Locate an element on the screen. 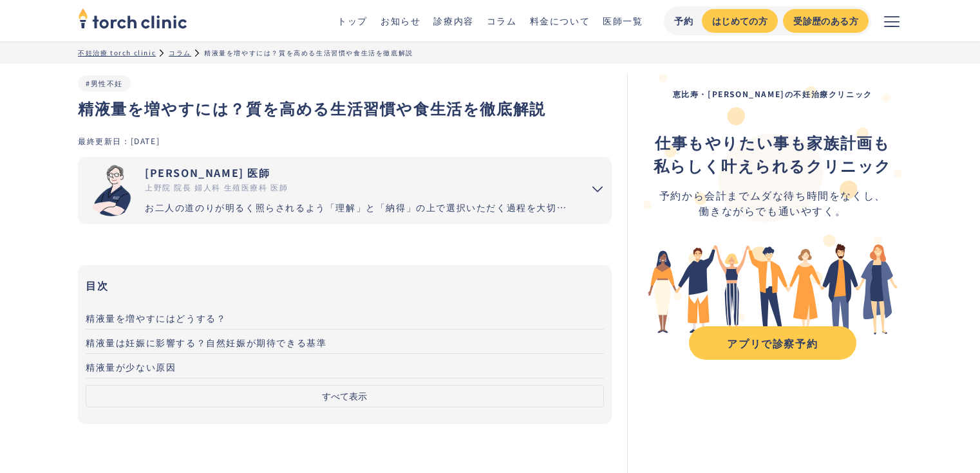  div: アプリで診察予約 is located at coordinates (773, 343).